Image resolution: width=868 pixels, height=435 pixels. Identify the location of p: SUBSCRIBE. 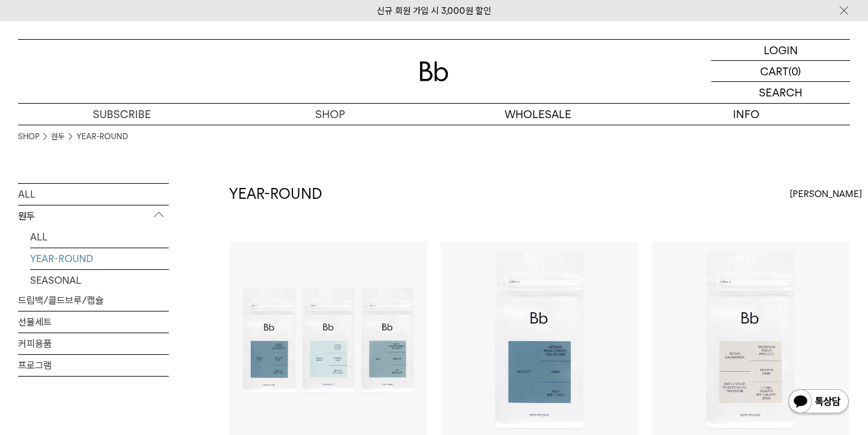
(122, 114).